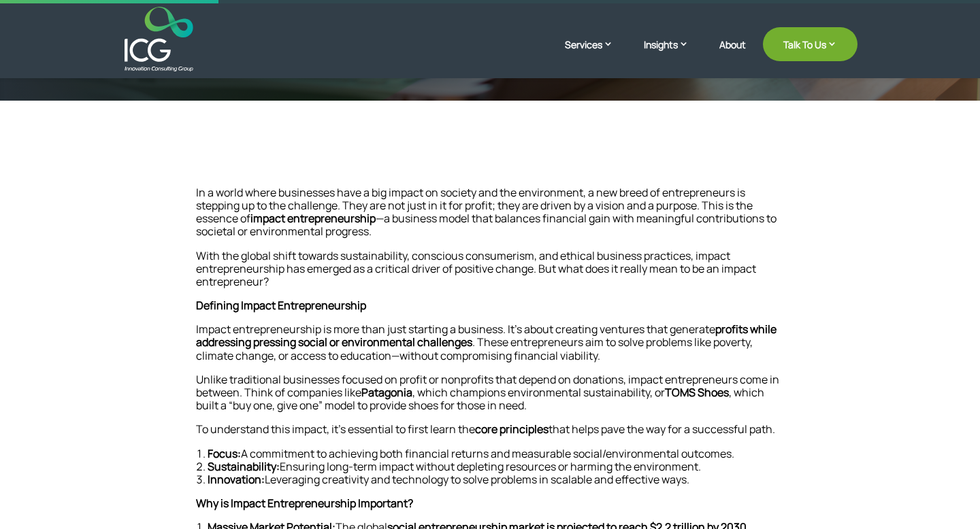 The image size is (980, 529). What do you see at coordinates (490, 217) in the screenshot?
I see `p: In a world where businesses have a big impact on society and the environment, a new breed of entr...` at bounding box center [490, 217].